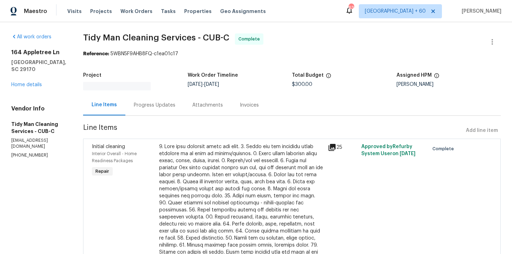 This screenshot has width=512, height=254. What do you see at coordinates (39, 128) in the screenshot?
I see `h5: Tidy Man Cleaning Services - CUB-C` at bounding box center [39, 128].